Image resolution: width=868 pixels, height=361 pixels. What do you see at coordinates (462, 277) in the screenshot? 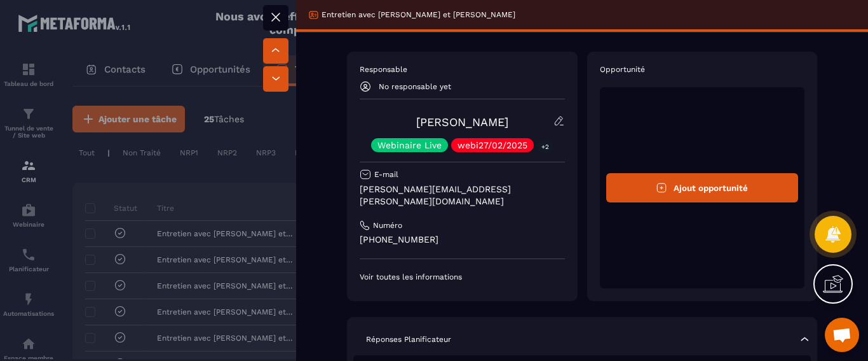
I see `p: Voir toutes les informations` at bounding box center [462, 277].